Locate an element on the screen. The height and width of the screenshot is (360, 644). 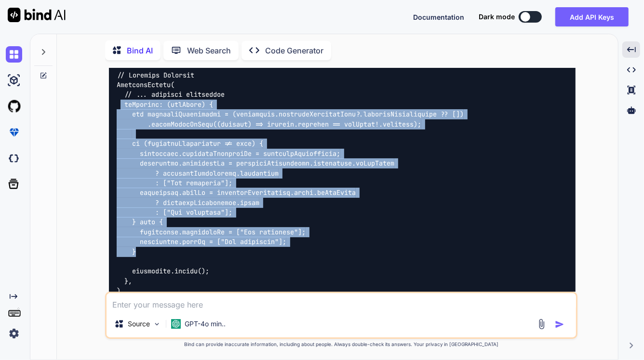
p: GPT-4o min.. is located at coordinates (205, 324).